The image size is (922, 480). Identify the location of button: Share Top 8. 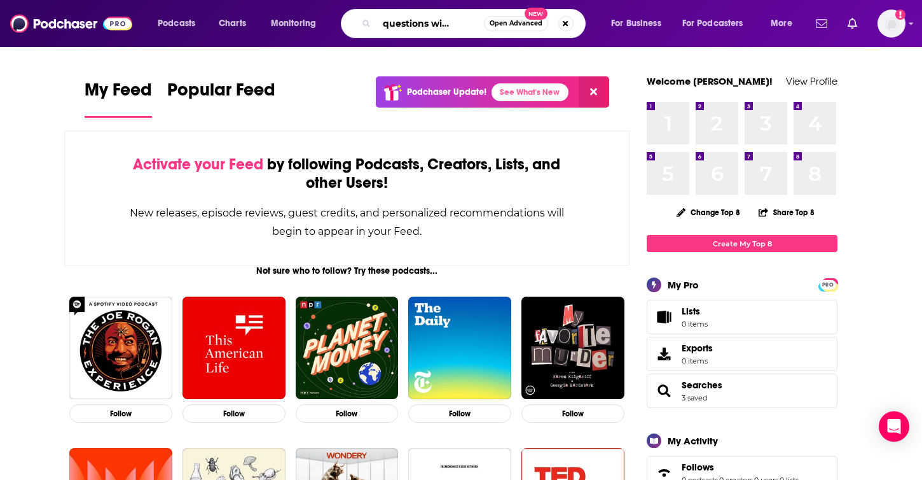
(787, 212).